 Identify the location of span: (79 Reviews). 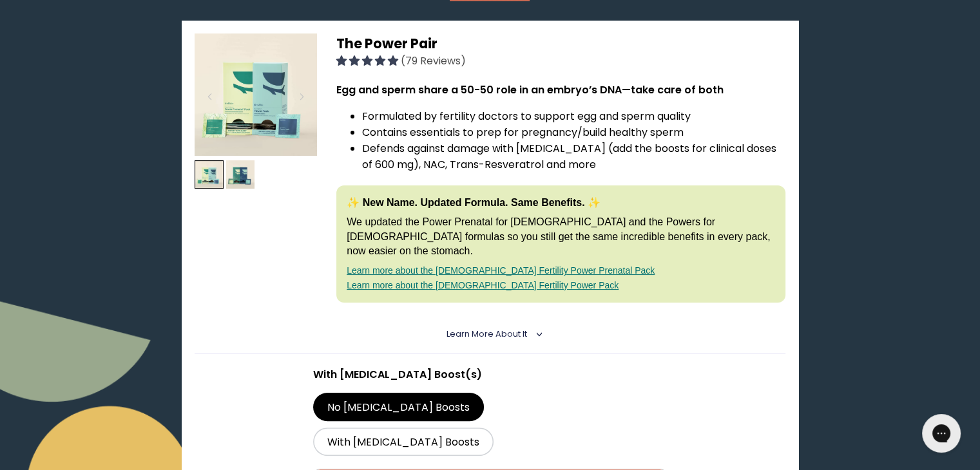
(433, 60).